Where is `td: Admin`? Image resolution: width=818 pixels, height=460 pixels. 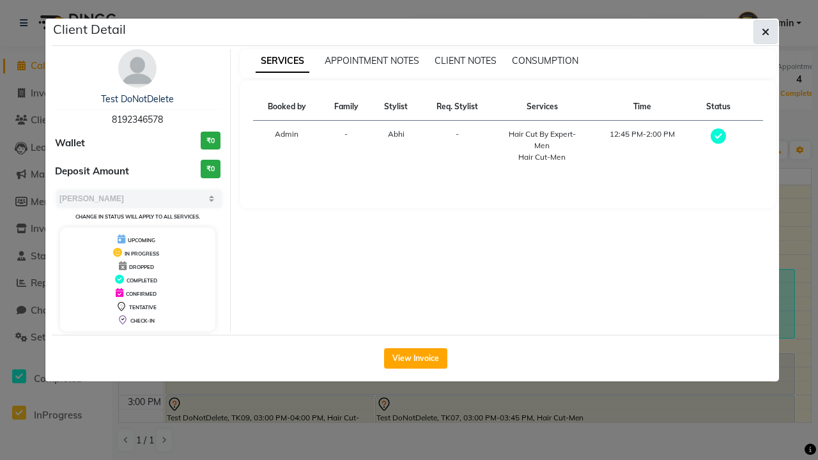
td: Admin is located at coordinates (287, 146).